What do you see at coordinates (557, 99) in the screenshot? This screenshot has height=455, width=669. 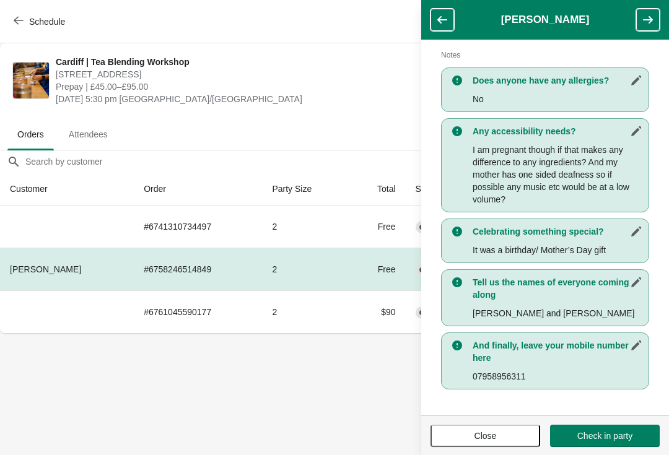 I see `p: No` at bounding box center [557, 99].